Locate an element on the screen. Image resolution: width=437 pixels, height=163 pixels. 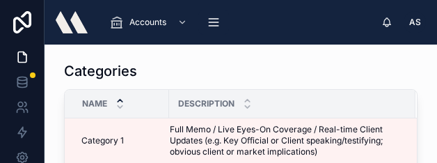
h1: Categories is located at coordinates (100, 71).